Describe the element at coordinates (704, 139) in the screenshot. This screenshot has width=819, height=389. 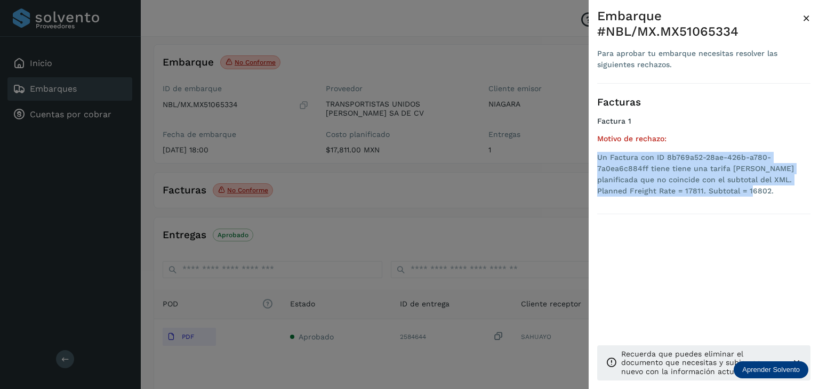
I see `h5: Motivo de rechazo:` at that location.